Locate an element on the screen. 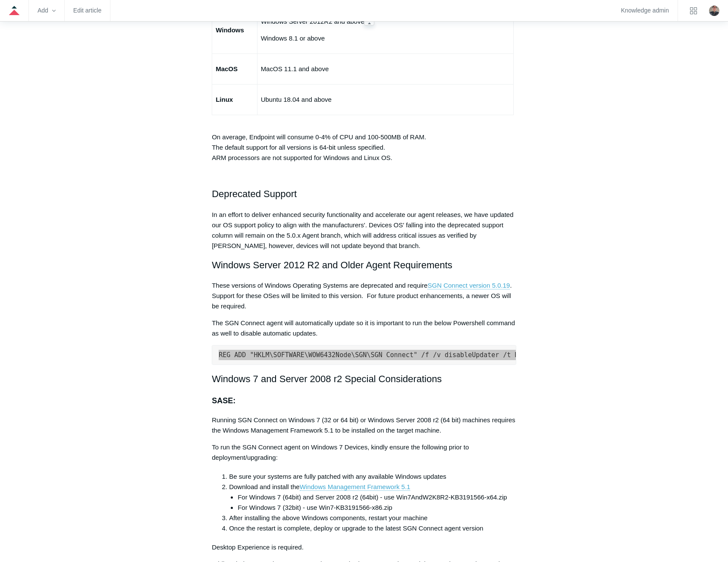  td: MacOS 11.1 and above is located at coordinates (385, 69).